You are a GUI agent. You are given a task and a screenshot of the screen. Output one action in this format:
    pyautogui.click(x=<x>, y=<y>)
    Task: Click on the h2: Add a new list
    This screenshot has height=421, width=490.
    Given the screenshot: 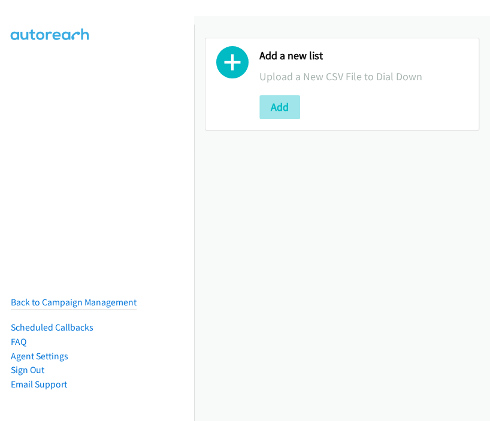 What is the action you would take?
    pyautogui.click(x=363, y=56)
    